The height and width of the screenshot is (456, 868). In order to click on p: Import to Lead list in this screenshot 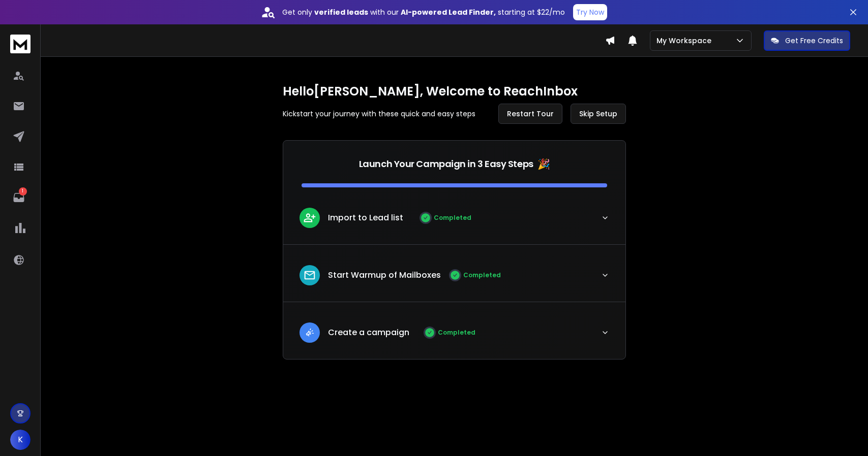, I will do `click(366, 218)`.